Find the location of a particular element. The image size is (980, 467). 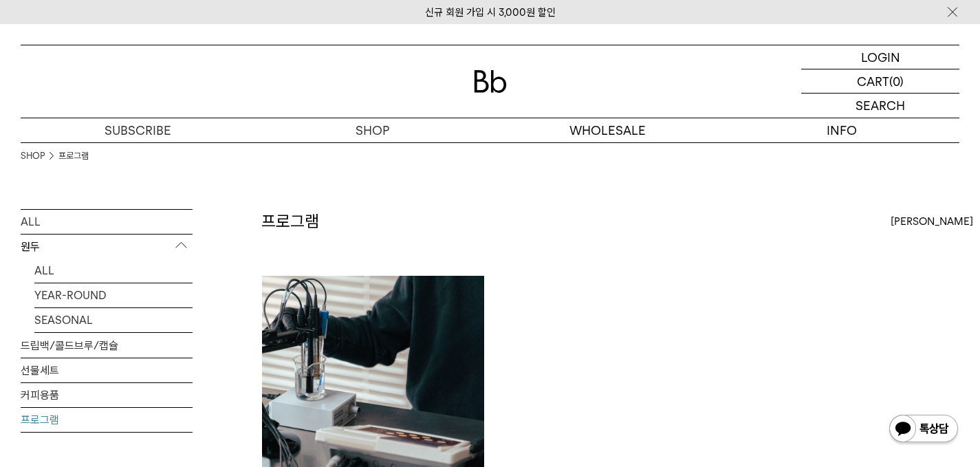

h2: 프로그램 is located at coordinates (290, 222).